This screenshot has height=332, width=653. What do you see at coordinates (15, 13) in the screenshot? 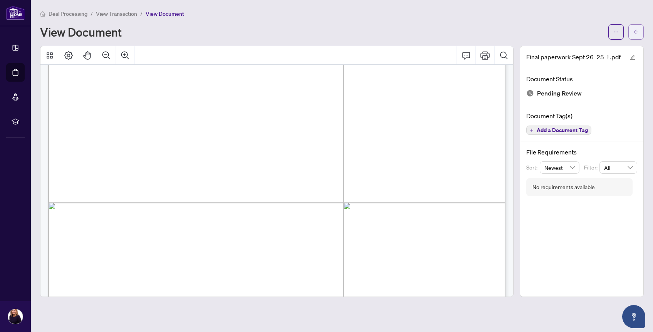
I see `img: logo` at bounding box center [15, 13].